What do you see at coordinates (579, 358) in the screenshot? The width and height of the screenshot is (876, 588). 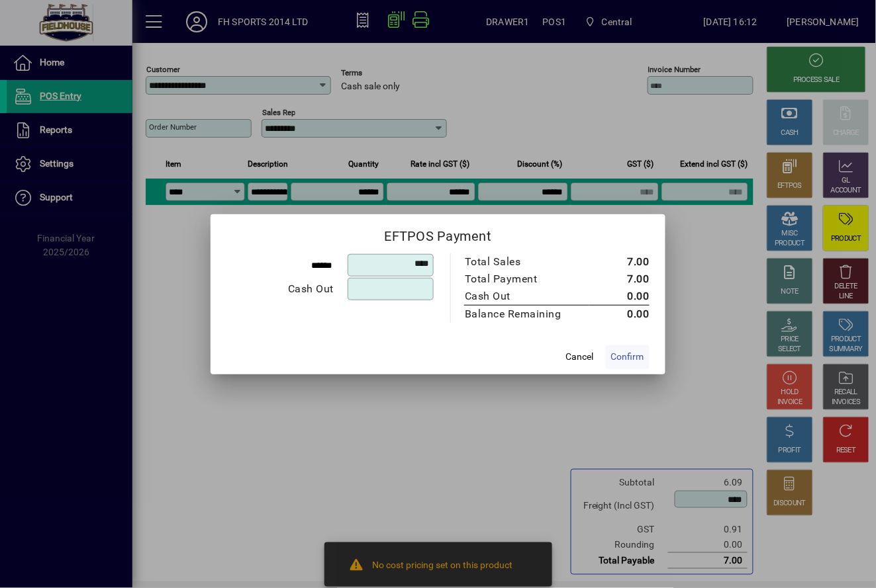 I see `button: Cancel` at bounding box center [579, 358].